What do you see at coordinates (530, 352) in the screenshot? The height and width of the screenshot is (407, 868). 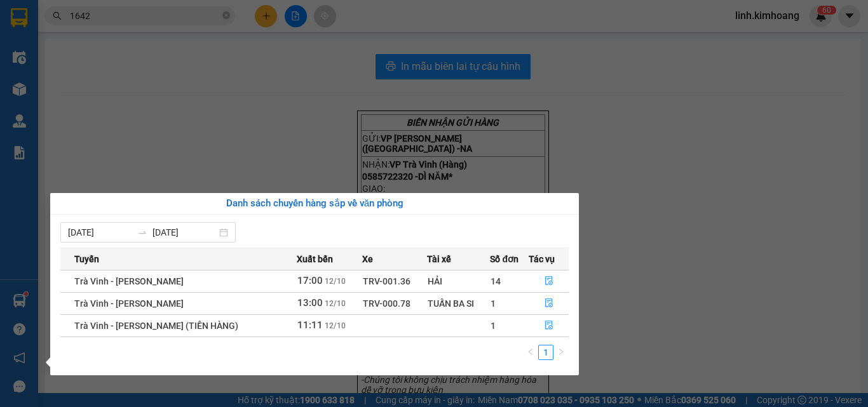 I see `li: Previous Page` at bounding box center [530, 352].